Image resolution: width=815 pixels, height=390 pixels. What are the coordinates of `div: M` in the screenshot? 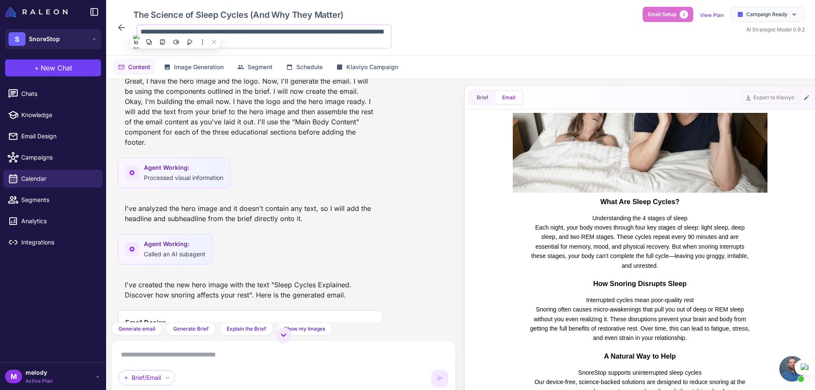 It's located at (14, 377).